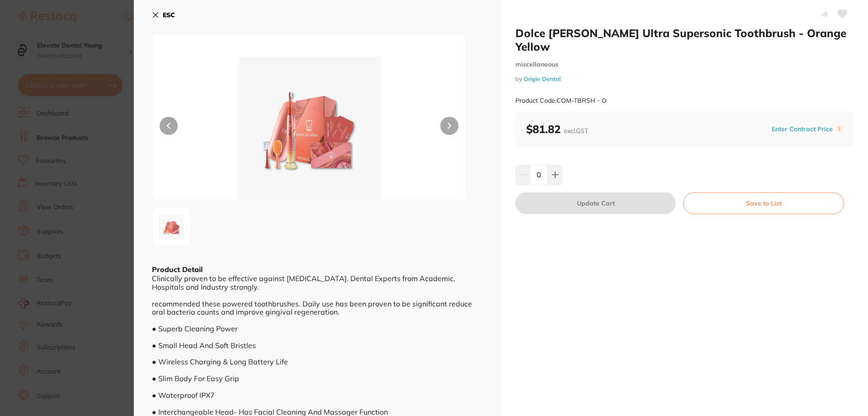 This screenshot has width=868, height=416. What do you see at coordinates (576, 131) in the screenshot?
I see `span: excl. GST` at bounding box center [576, 131].